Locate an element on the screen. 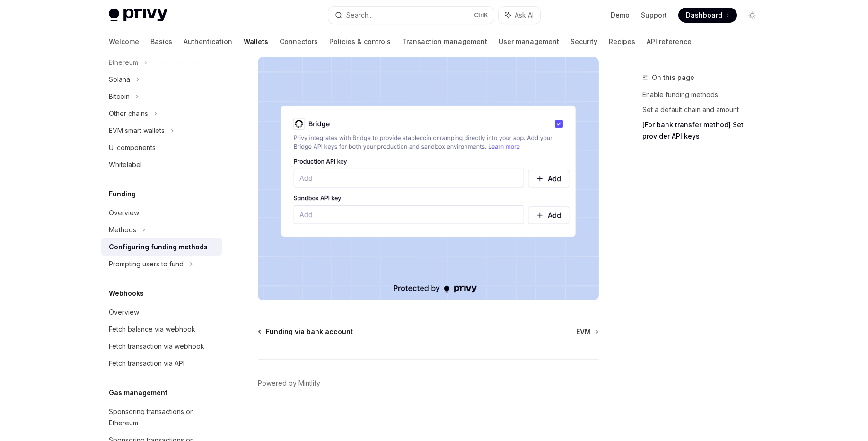  span: Funding via bank account is located at coordinates (310, 331).